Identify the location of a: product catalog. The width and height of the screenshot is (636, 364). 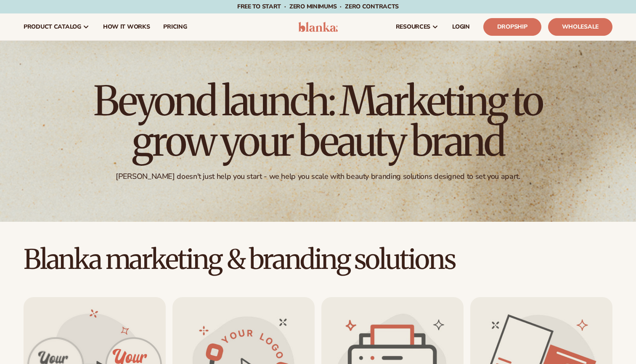
(57, 27).